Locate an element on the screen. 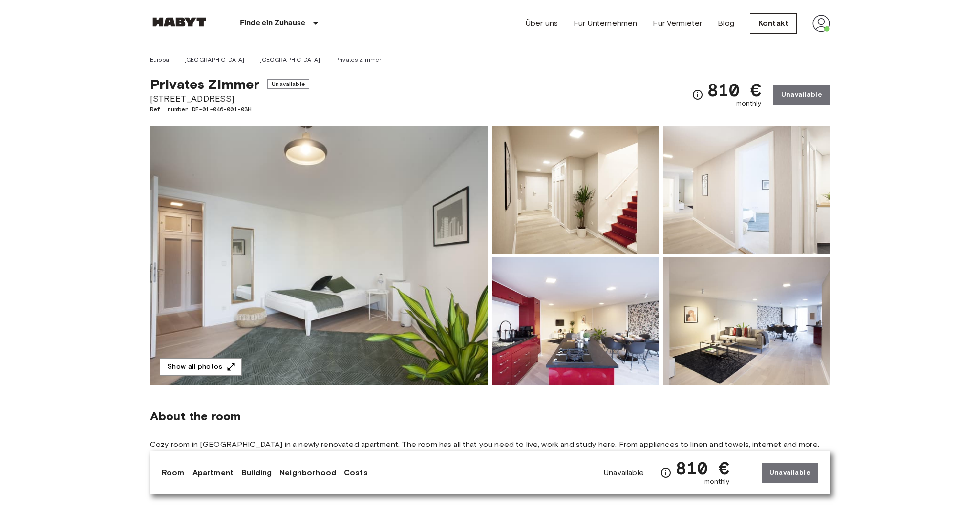 The height and width of the screenshot is (510, 980). a: Europa is located at coordinates (160, 59).